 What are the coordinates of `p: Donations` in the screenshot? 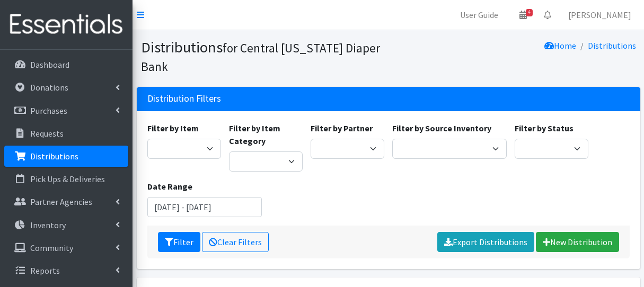 It's located at (50, 88).